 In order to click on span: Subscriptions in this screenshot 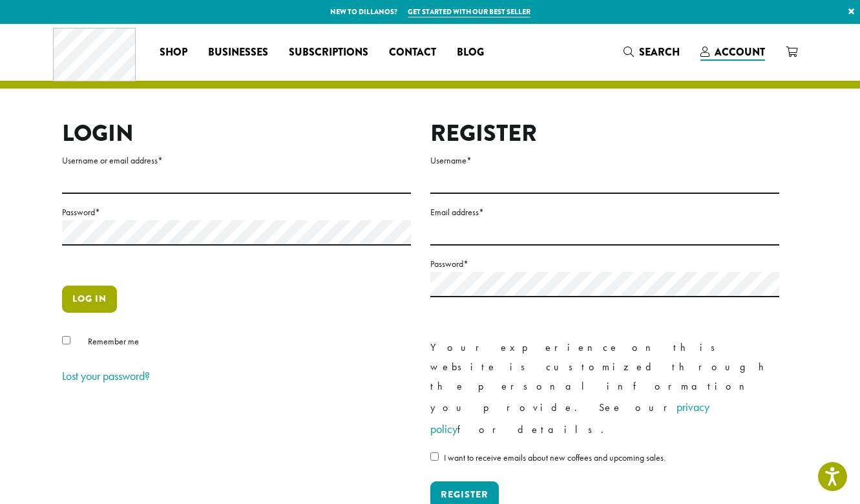, I will do `click(328, 52)`.